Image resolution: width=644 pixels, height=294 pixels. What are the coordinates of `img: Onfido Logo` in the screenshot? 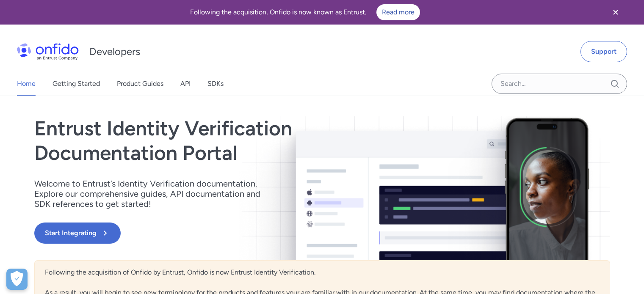 It's located at (48, 51).